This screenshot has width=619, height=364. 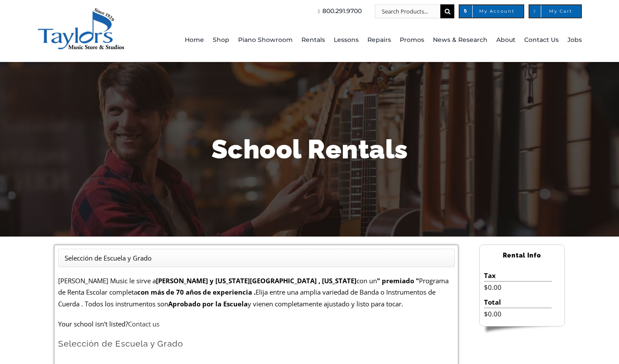 What do you see at coordinates (346, 40) in the screenshot?
I see `span: Lessons` at bounding box center [346, 40].